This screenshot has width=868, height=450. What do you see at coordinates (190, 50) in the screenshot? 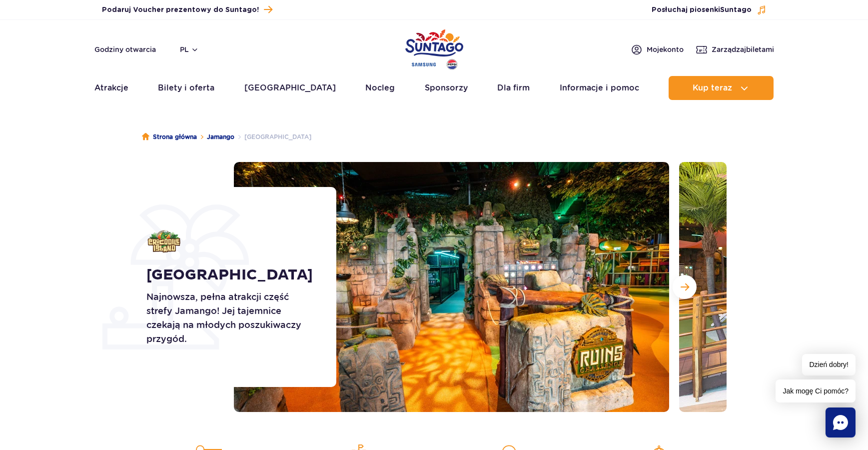
I see `button: pl` at bounding box center [190, 50].